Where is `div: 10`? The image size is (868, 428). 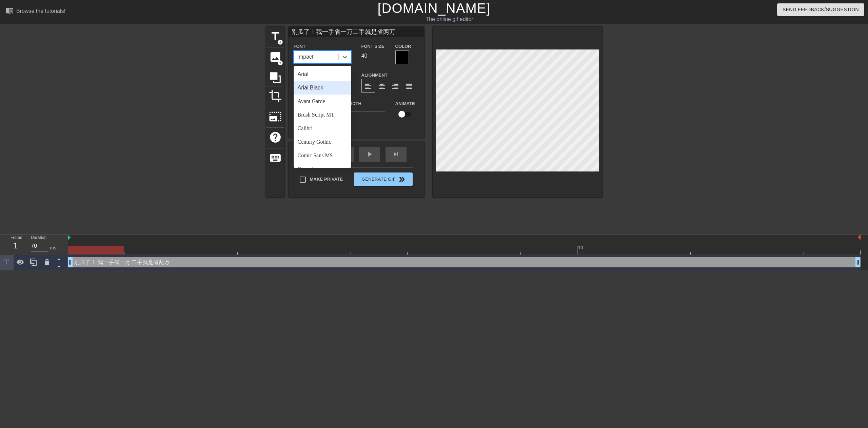
div: 10 is located at coordinates (581, 247).